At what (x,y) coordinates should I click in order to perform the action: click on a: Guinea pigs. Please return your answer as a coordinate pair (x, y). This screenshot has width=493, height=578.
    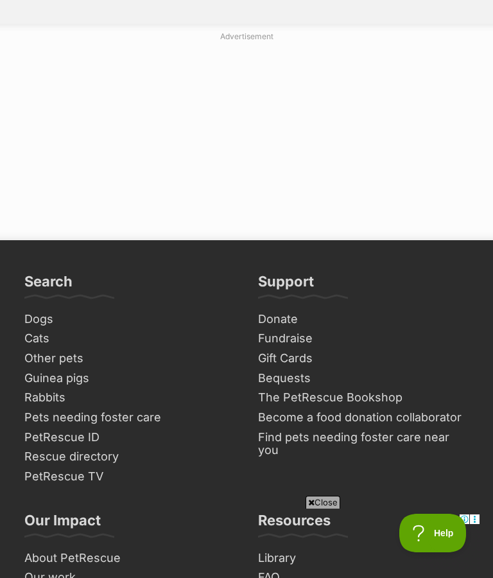
    Looking at the image, I should click on (130, 378).